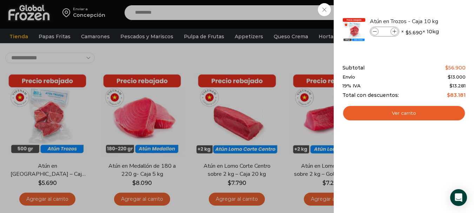 Image resolution: width=474 pixels, height=213 pixels. I want to click on input: Product quantity, so click(384, 32).